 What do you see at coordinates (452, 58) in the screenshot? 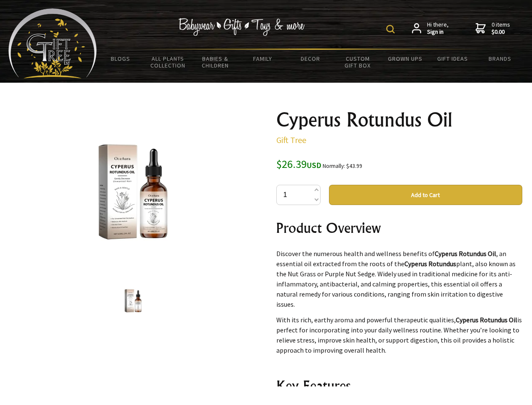
I see `a: Gift Ideas` at bounding box center [452, 58].